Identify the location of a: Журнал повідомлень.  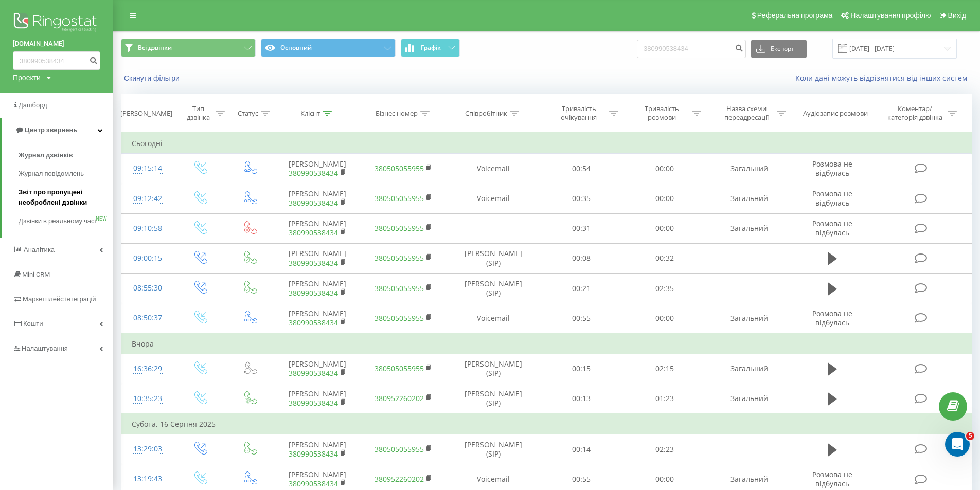
(66, 174).